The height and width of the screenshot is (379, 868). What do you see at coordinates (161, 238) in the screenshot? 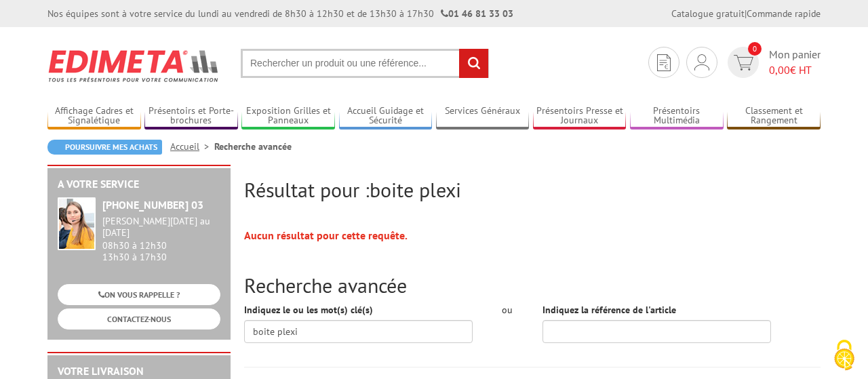
I see `div: 08h30 à 12h30 13h30 à 17h30` at bounding box center [161, 238].